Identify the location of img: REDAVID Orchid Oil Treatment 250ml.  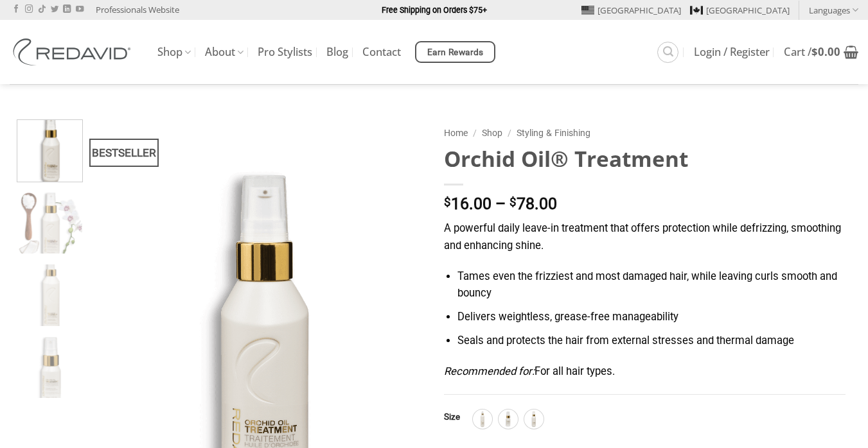
(50, 297).